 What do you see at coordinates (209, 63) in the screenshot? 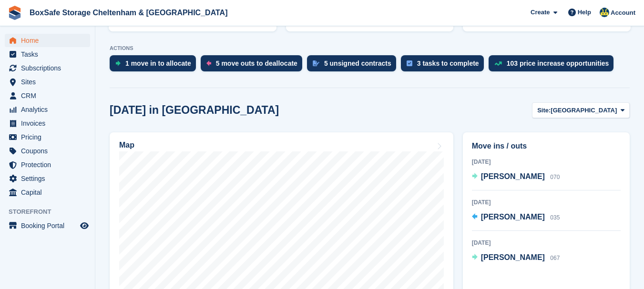
I see `img: move_outs_to_deallocate_icon-f764333ba52eb49d3ac5e1228854f67142a1ed5810a6f6cc68b1a99e826820c5.svg` at bounding box center [209, 63].